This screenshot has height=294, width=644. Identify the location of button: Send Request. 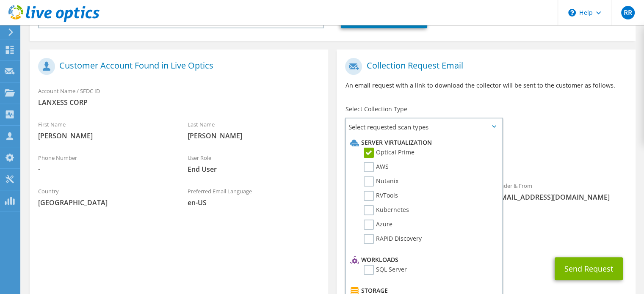
(588, 269).